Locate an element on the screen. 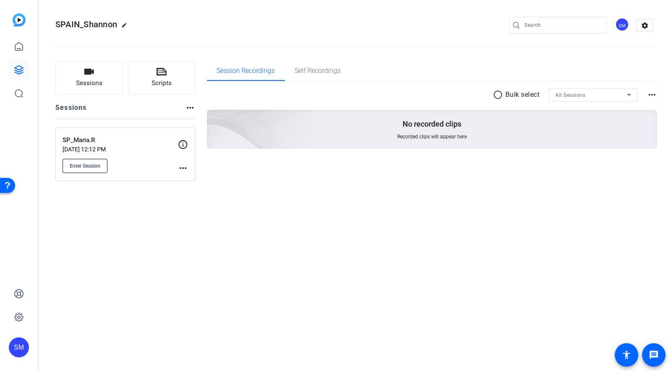  h2: Sessions is located at coordinates (71, 111).